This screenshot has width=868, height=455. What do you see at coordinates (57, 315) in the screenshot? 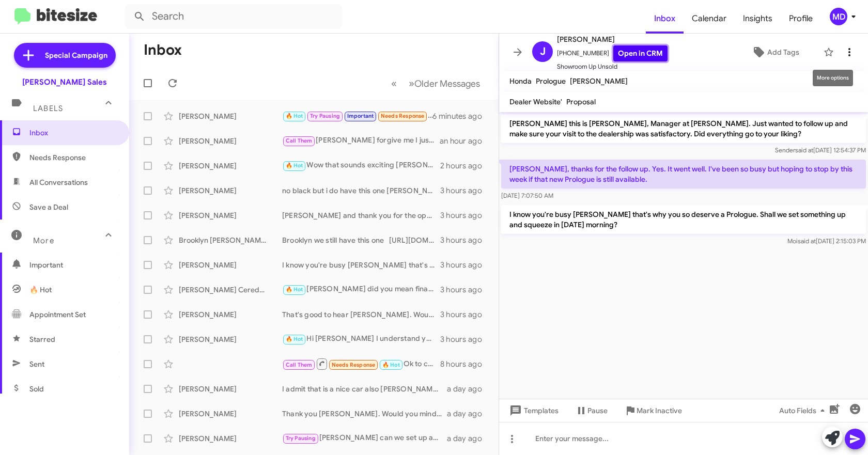
I see `span: Appointment Set` at bounding box center [57, 315].